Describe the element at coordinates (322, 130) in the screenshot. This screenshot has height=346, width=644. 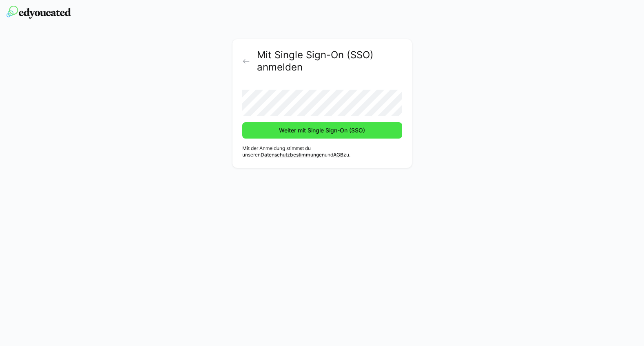
I see `span: Weiter mit Single Sign-On (SSO)` at that location.